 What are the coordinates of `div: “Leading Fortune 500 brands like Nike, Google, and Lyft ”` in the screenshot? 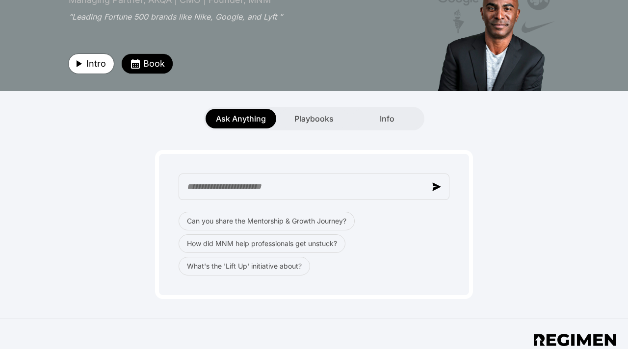 It's located at (243, 17).